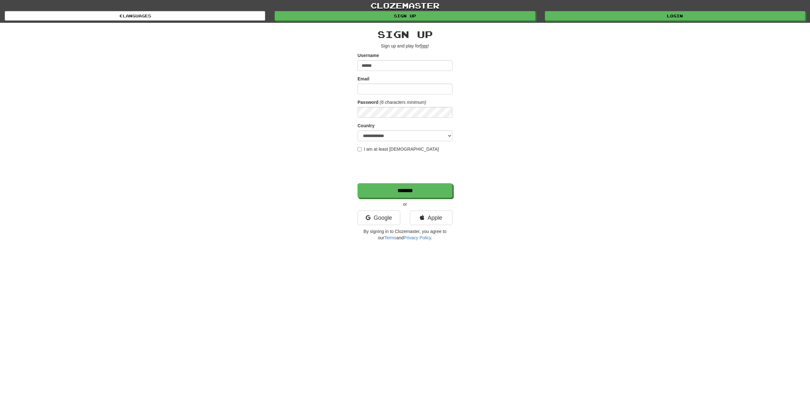  Describe the element at coordinates (405, 204) in the screenshot. I see `p: or` at that location.